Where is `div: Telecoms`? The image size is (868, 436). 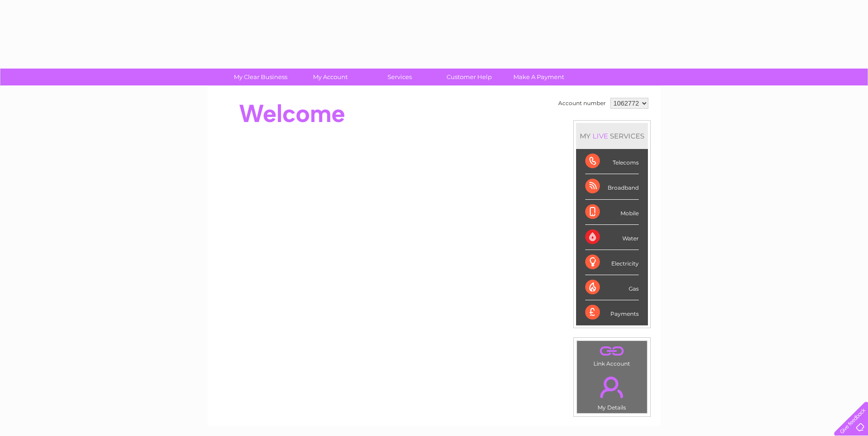
div: Telecoms is located at coordinates (612, 161).